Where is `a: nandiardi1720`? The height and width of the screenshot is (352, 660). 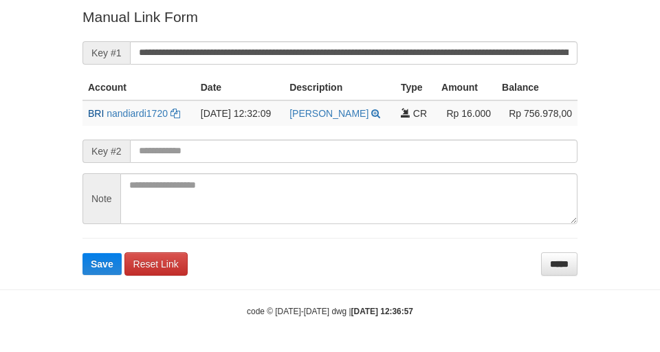 a: nandiardi1720 is located at coordinates (137, 113).